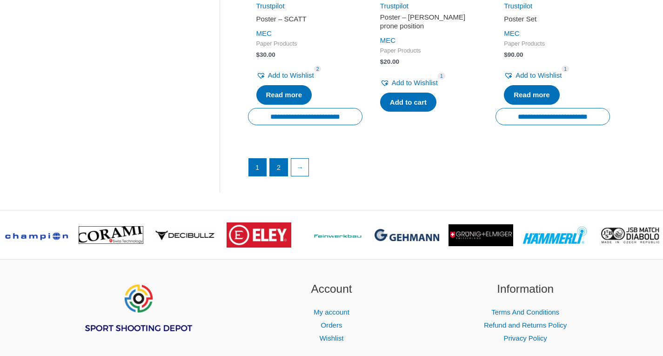 This screenshot has width=663, height=356. What do you see at coordinates (258, 167) in the screenshot?
I see `span: Page 1` at bounding box center [258, 167].